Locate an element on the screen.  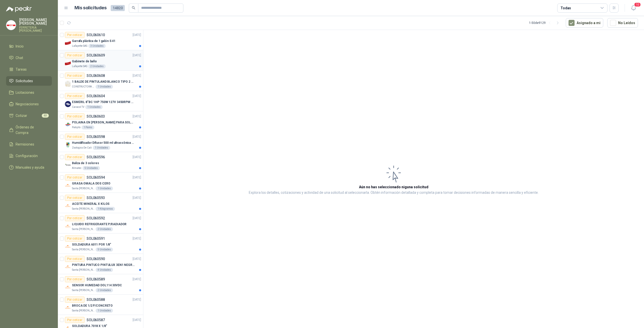
p: SOLDADURA 6011 POR 1/8" is located at coordinates (91, 245).